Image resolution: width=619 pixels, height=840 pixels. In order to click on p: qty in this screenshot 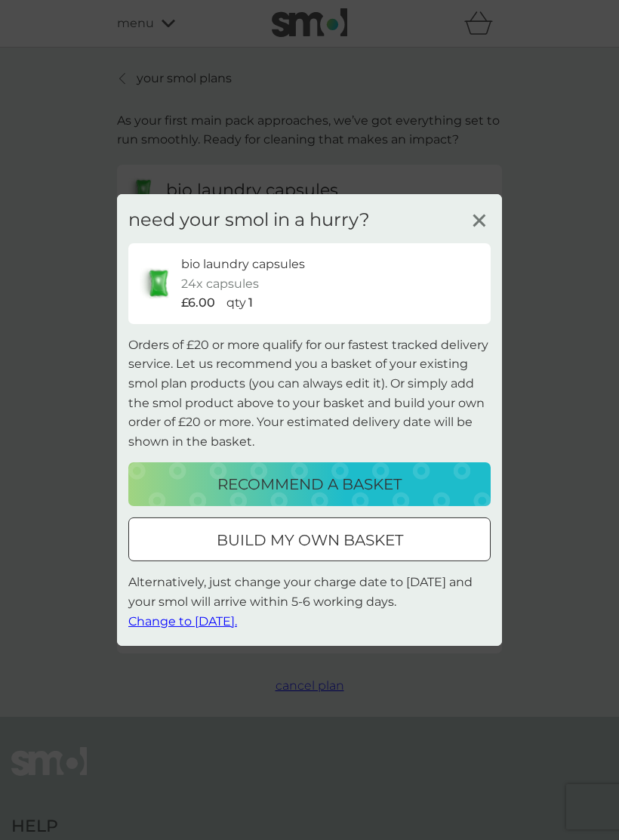, I will do `click(236, 303)`.